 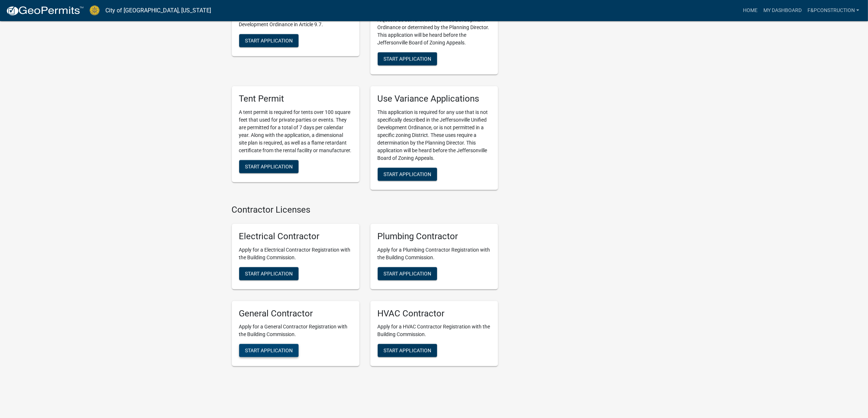 I want to click on p: This application is required for any use that is not specifically described in the Jeffersonville..., so click(x=434, y=135).